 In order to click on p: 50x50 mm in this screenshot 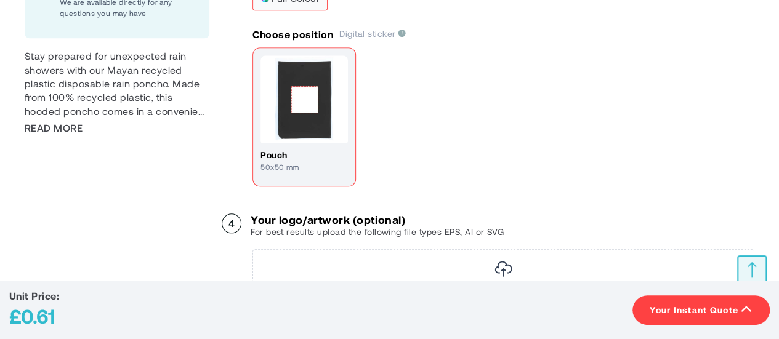, I will do `click(304, 167)`.